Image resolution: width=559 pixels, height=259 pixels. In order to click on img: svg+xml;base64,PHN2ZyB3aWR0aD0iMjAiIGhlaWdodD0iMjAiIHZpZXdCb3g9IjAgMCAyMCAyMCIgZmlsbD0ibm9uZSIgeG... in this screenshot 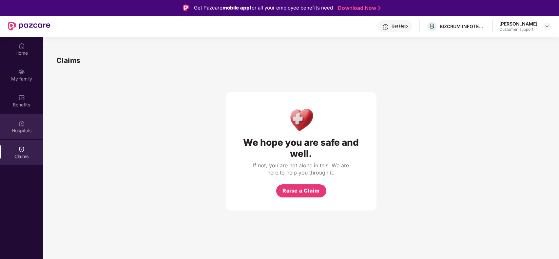, I will do `click(22, 72)`.